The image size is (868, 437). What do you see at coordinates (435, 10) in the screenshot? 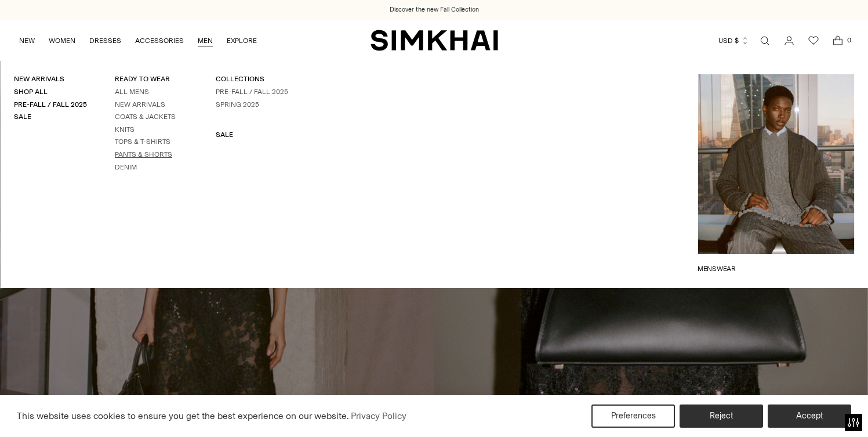
I see `h3: Discover the new Fall Collection` at bounding box center [435, 10].